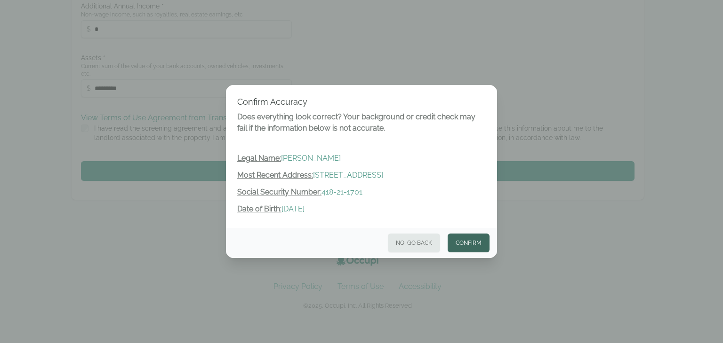 This screenshot has width=723, height=343. What do you see at coordinates (279, 192) in the screenshot?
I see `span: Social Security Number:` at bounding box center [279, 192].